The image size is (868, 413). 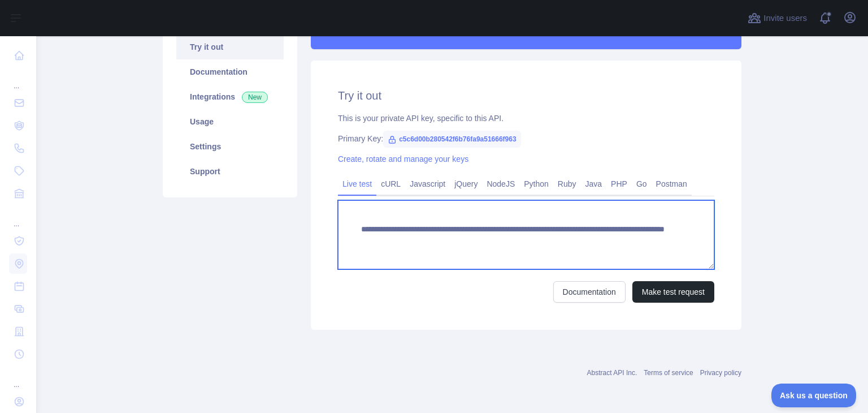 What do you see at coordinates (230, 146) in the screenshot?
I see `a: Settings` at bounding box center [230, 146].